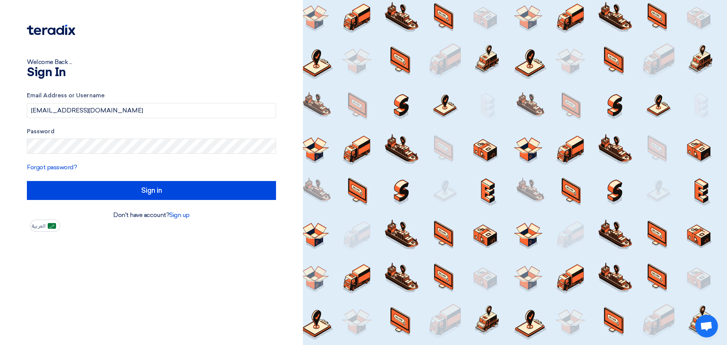 This screenshot has height=345, width=727. Describe the element at coordinates (151, 215) in the screenshot. I see `div: Don't have account?` at that location.